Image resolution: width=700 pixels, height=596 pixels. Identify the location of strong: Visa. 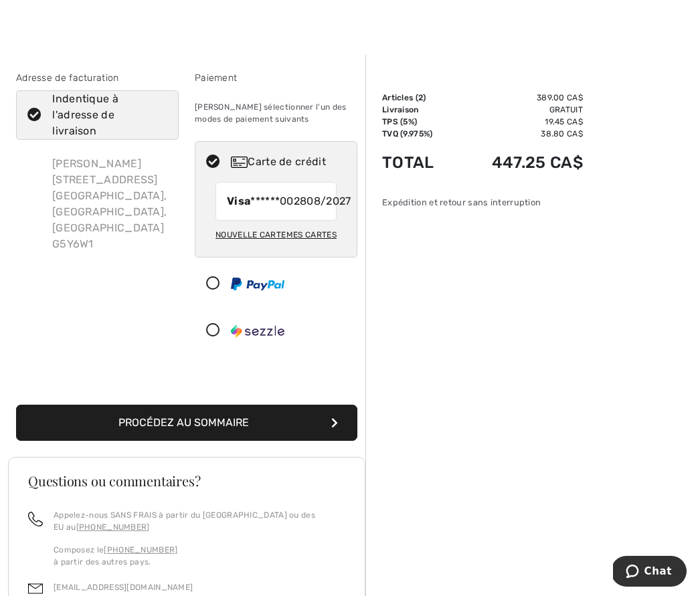
(238, 201).